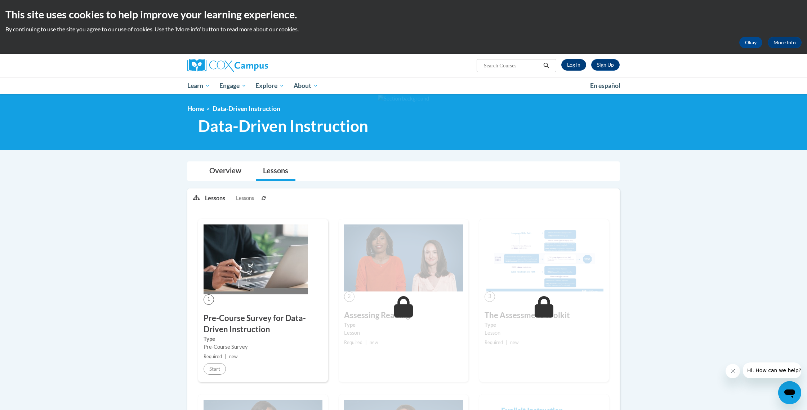 The image size is (807, 410). I want to click on a: Engage, so click(233, 86).